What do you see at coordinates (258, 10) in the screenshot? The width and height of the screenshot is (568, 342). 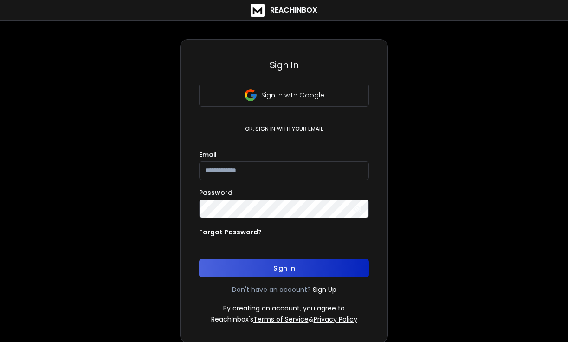 I see `img: logo` at bounding box center [258, 10].